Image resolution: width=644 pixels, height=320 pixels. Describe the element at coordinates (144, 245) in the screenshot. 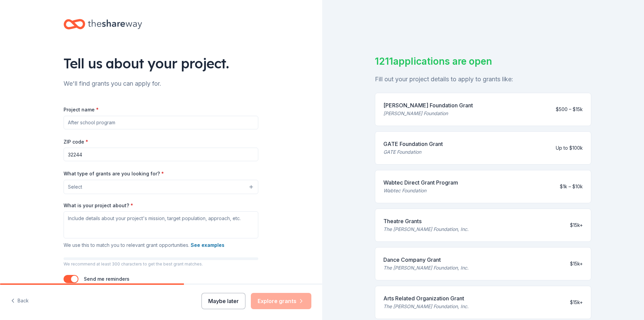

I see `span: We use this to match you to relevant grant opportunities.` at that location.